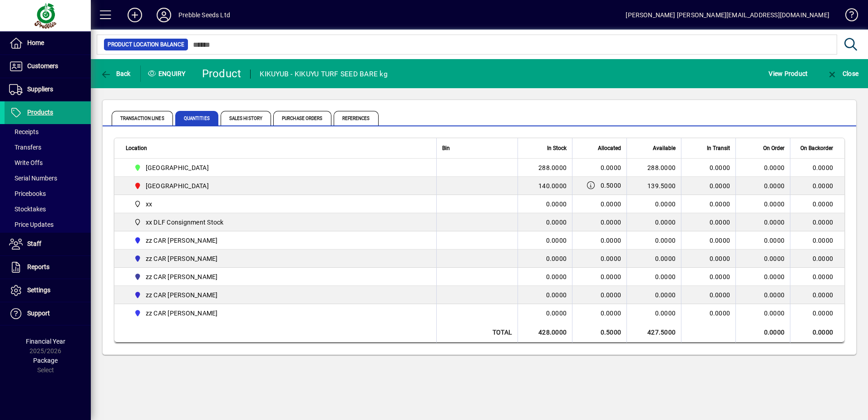  Describe the element at coordinates (279, 186) in the screenshot. I see `span: PALMERSTON NORTH` at that location.